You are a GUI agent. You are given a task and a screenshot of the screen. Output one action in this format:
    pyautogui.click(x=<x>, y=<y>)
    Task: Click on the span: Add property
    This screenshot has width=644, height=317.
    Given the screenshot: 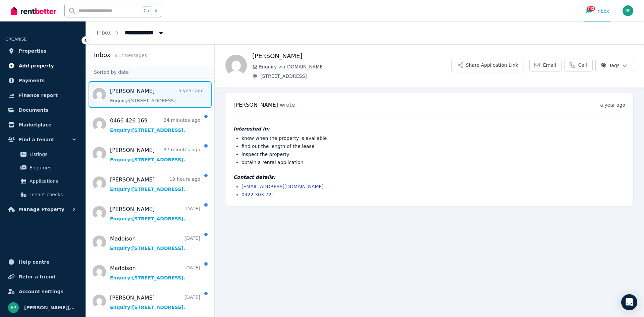 What is the action you would take?
    pyautogui.click(x=36, y=66)
    